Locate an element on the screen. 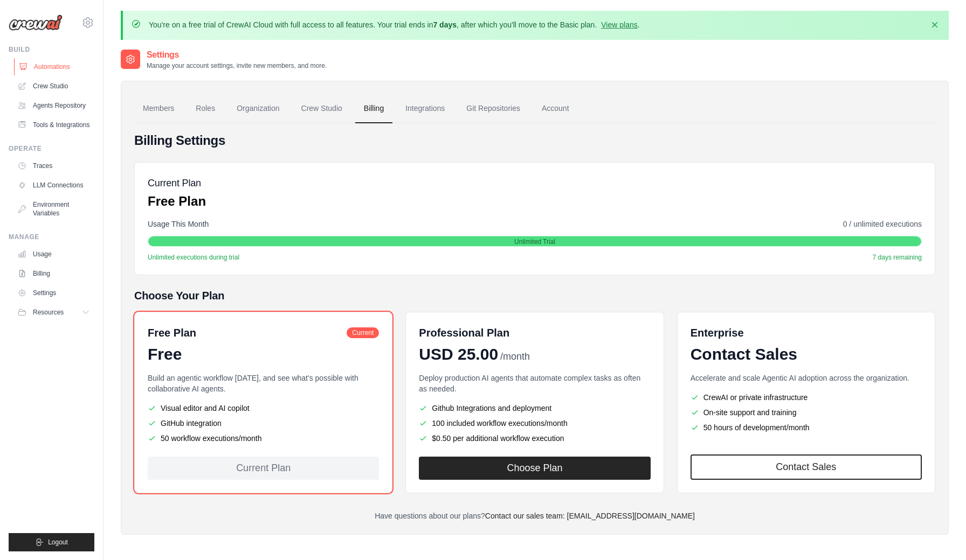  a: Automations is located at coordinates (55, 67).